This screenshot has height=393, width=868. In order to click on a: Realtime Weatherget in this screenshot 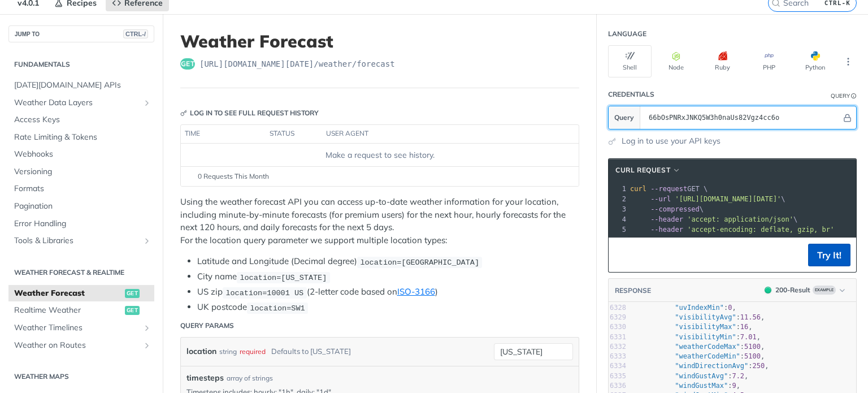, I will do `click(81, 311)`.